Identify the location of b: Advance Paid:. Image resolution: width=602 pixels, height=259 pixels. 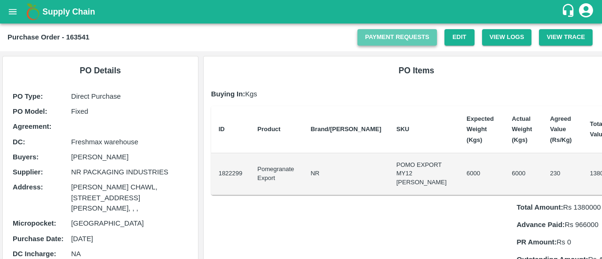
(540, 225).